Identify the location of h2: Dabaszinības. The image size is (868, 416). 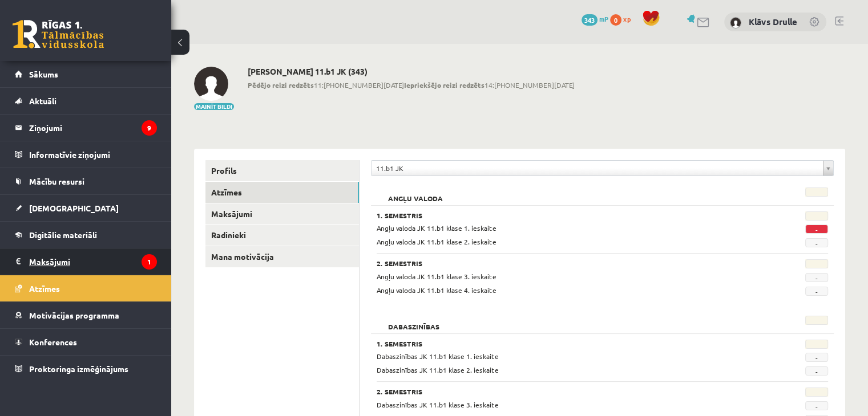
(414, 322).